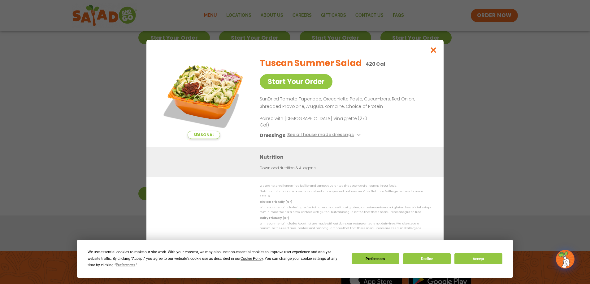  Describe the element at coordinates (125, 265) in the screenshot. I see `span: Preferences` at that location.